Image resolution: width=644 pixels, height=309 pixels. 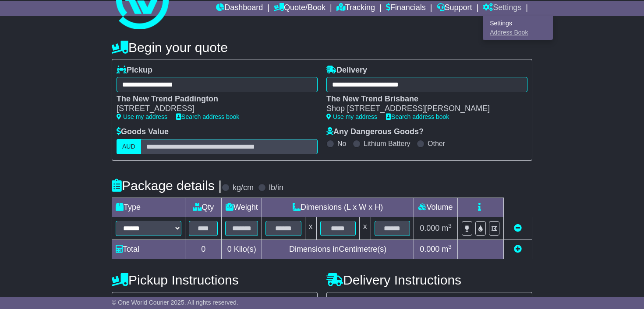 What do you see at coordinates (454, 8) in the screenshot?
I see `a: Support` at bounding box center [454, 8].